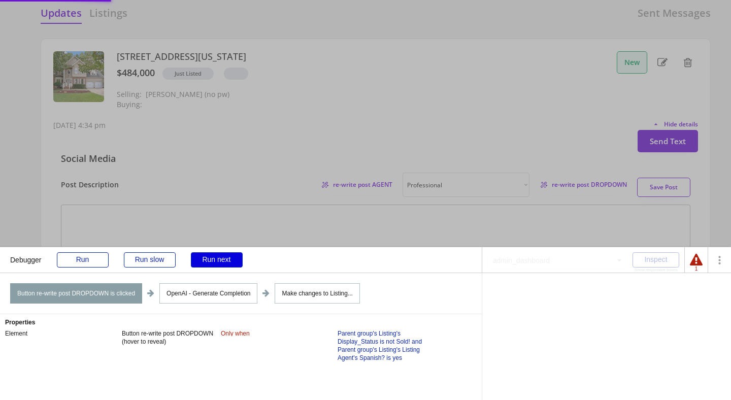  I want to click on div: Only when, so click(279, 332).